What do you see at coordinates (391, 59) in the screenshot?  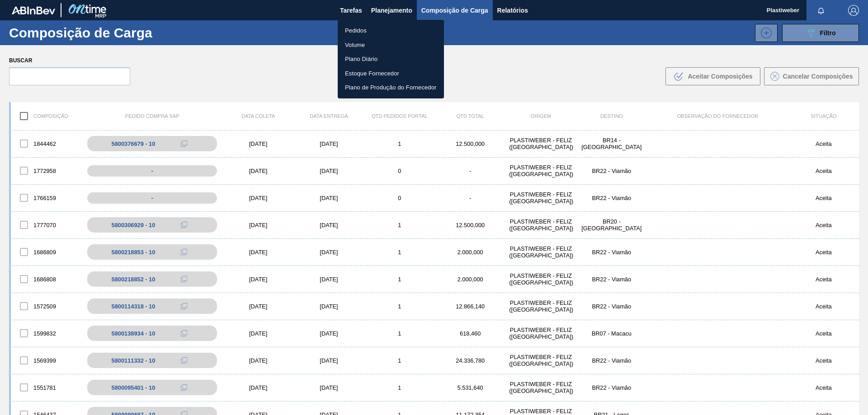 I see `a: Plano Diário` at bounding box center [391, 59].